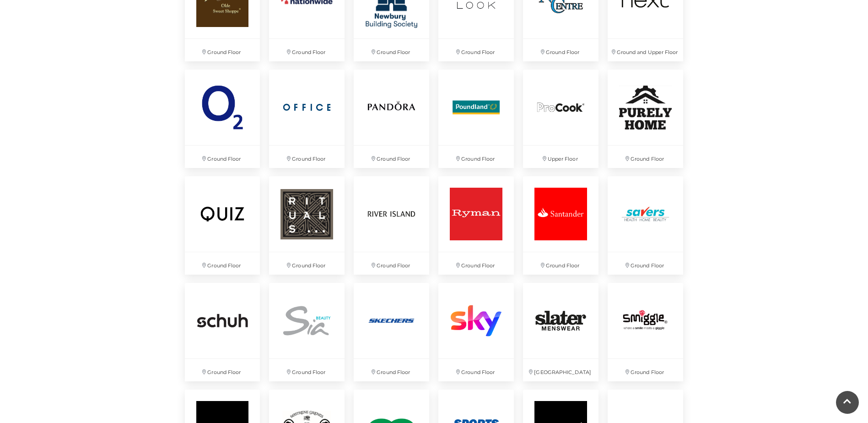 This screenshot has width=868, height=423. Describe the element at coordinates (646, 107) in the screenshot. I see `img: Purley Home at Festival Place` at that location.